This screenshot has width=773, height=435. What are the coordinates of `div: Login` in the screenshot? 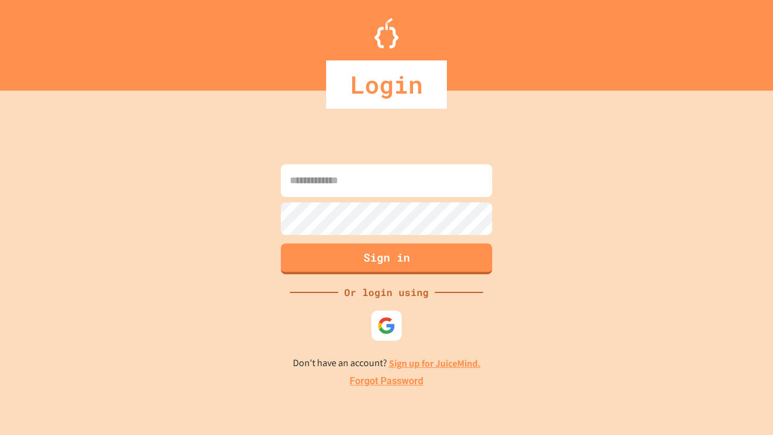 It's located at (386, 84).